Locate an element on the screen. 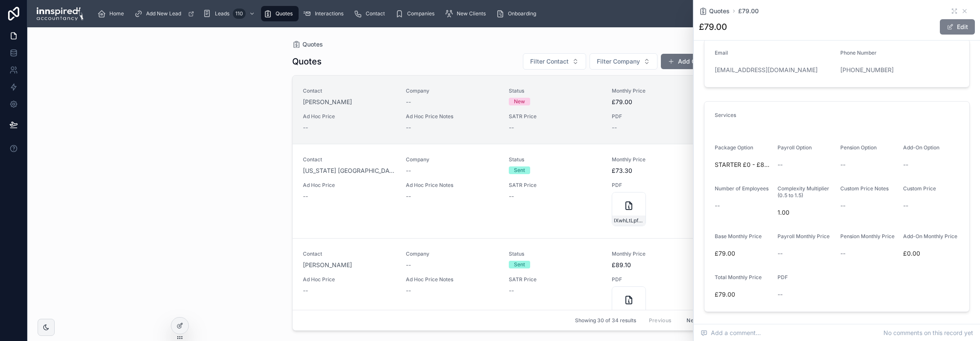  span: Custom Price Notes is located at coordinates (864, 188).